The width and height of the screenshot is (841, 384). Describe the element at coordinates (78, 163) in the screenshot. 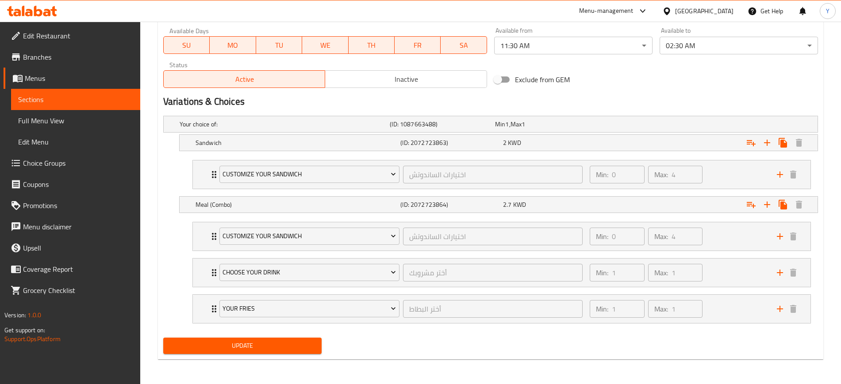

I see `span: Choice Groups` at that location.